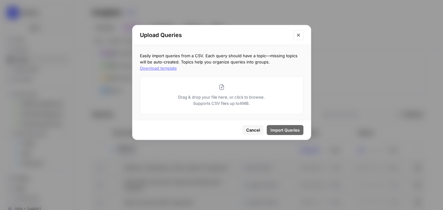  Describe the element at coordinates (253, 130) in the screenshot. I see `span: Cancel` at that location.